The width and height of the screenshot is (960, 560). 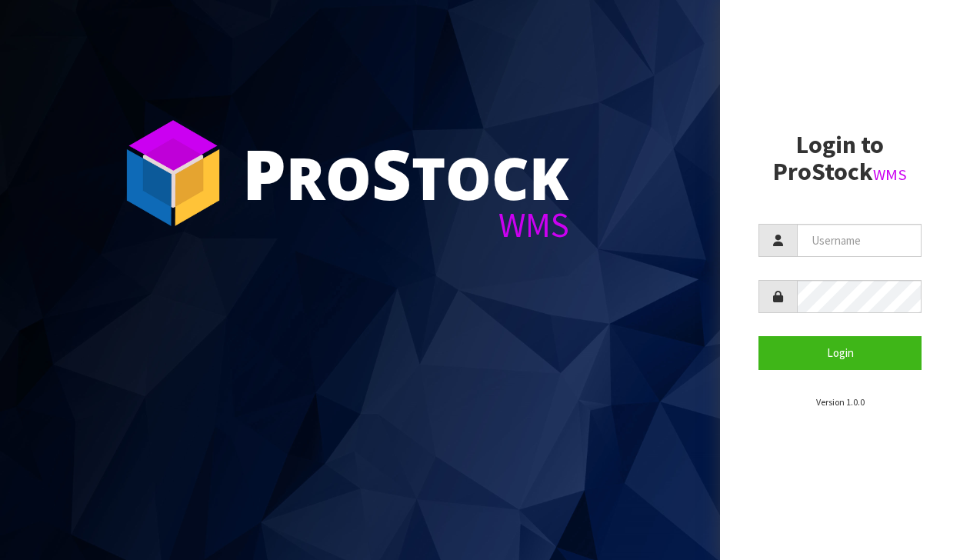 What do you see at coordinates (405, 224) in the screenshot?
I see `div: WMS` at bounding box center [405, 224].